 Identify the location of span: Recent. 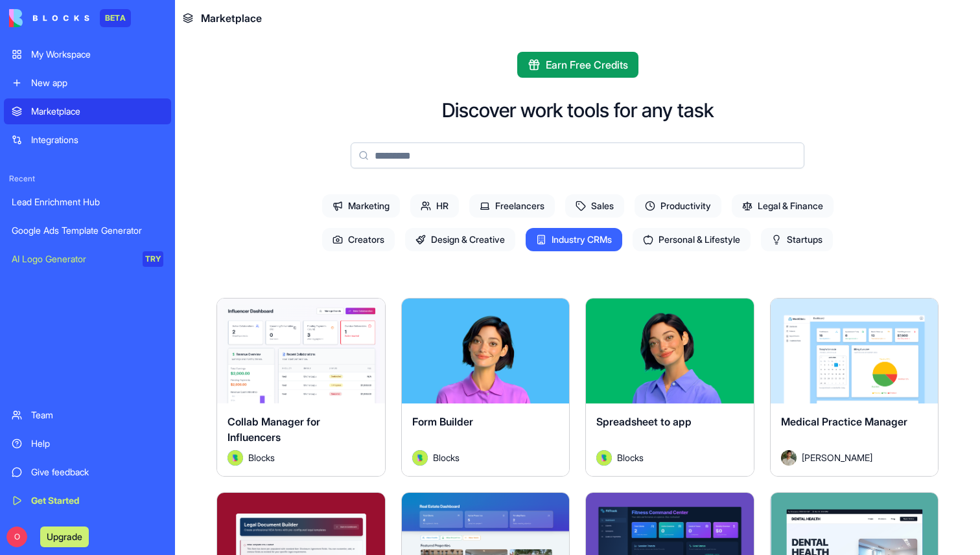
(88, 179).